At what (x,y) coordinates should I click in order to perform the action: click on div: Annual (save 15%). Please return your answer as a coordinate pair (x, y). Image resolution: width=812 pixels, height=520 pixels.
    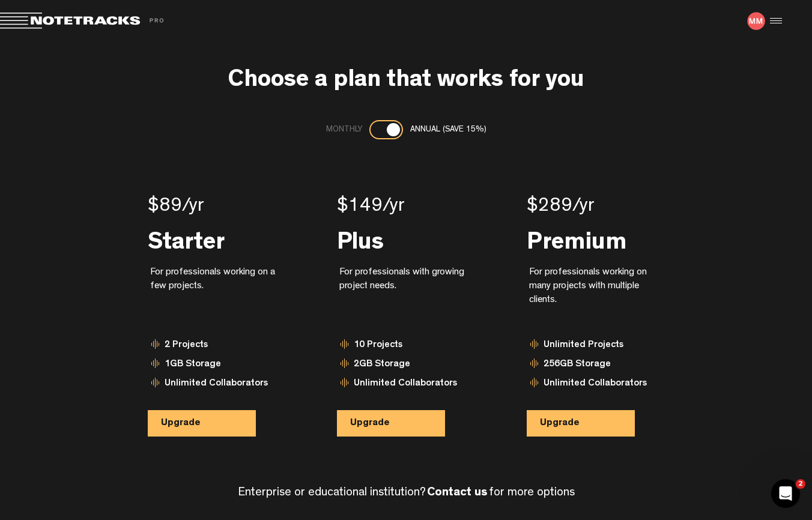
    Looking at the image, I should click on (448, 130).